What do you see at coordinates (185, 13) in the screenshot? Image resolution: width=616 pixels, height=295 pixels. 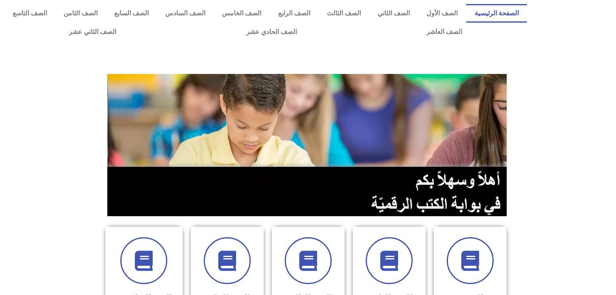 I see `a: الصف السادس` at bounding box center [185, 13].